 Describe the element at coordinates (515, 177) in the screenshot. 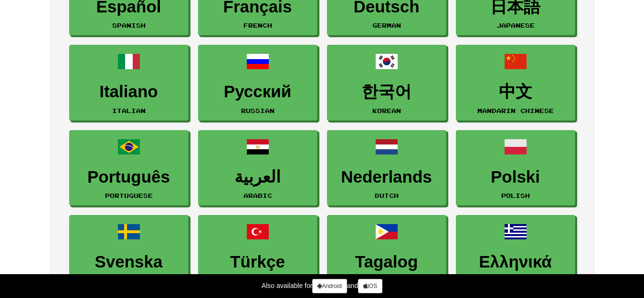

I see `h3: Polski` at that location.